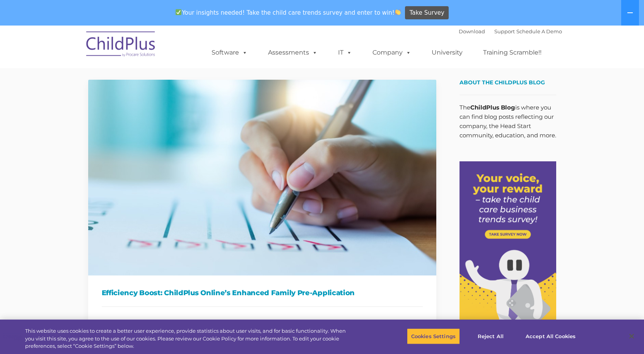  Describe the element at coordinates (427, 13) in the screenshot. I see `span: Take Survey` at that location.